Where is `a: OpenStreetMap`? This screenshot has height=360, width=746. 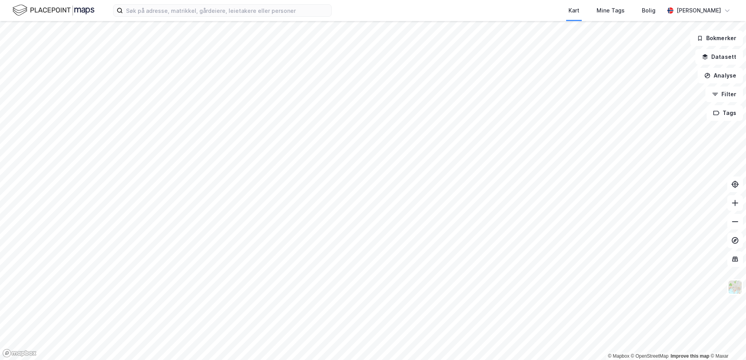
a: OpenStreetMap is located at coordinates (649, 356).